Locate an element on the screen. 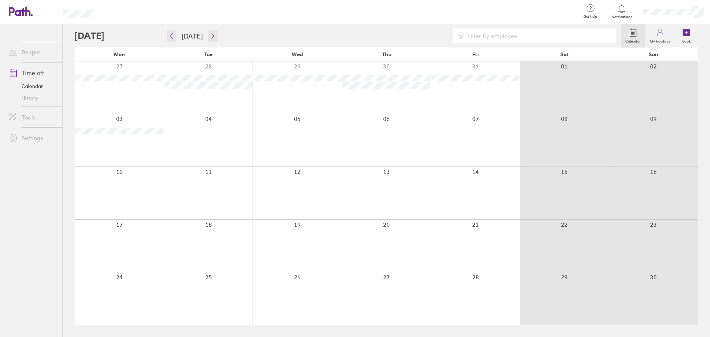  span: Thu is located at coordinates (386, 54).